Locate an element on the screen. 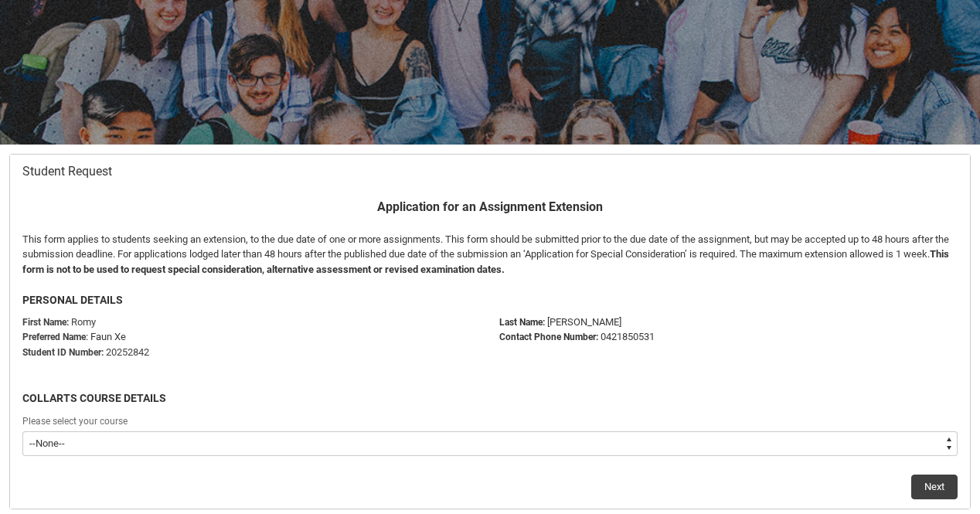 This screenshot has height=514, width=980. button: Next is located at coordinates (935, 487).